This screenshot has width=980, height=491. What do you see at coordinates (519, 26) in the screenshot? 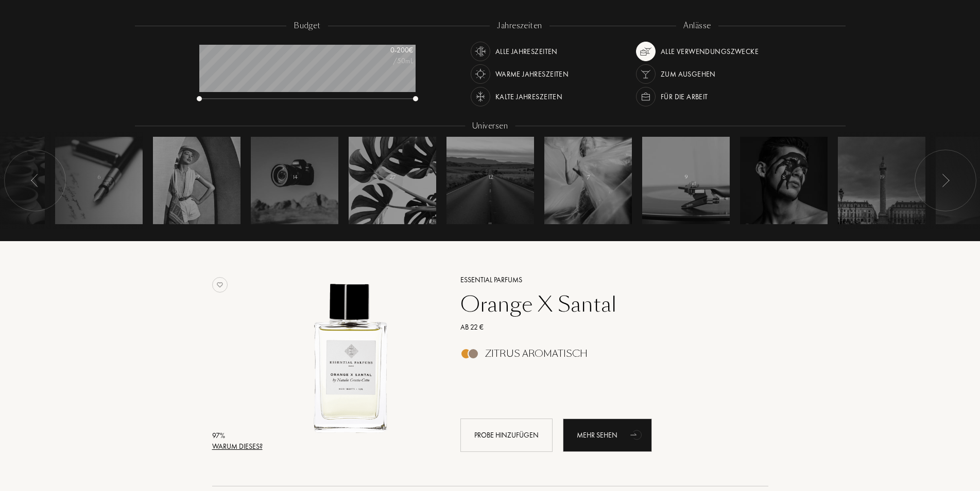
I see `div: jahreszeiten` at bounding box center [519, 26].